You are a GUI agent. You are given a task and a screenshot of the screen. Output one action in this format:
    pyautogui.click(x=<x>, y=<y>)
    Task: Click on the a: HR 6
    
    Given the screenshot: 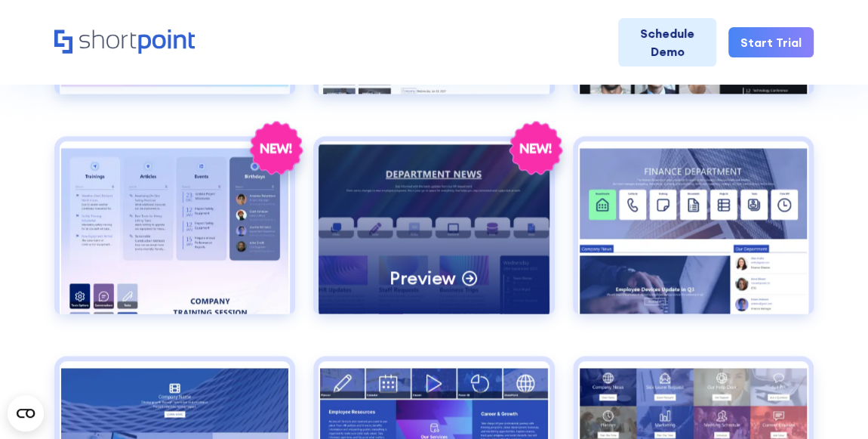 What is the action you would take?
    pyautogui.click(x=175, y=236)
    